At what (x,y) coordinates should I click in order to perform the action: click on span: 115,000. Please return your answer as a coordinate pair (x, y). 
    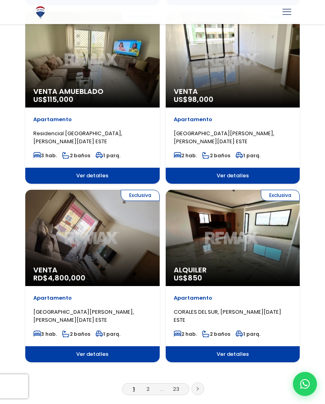
    Looking at the image, I should click on (60, 99).